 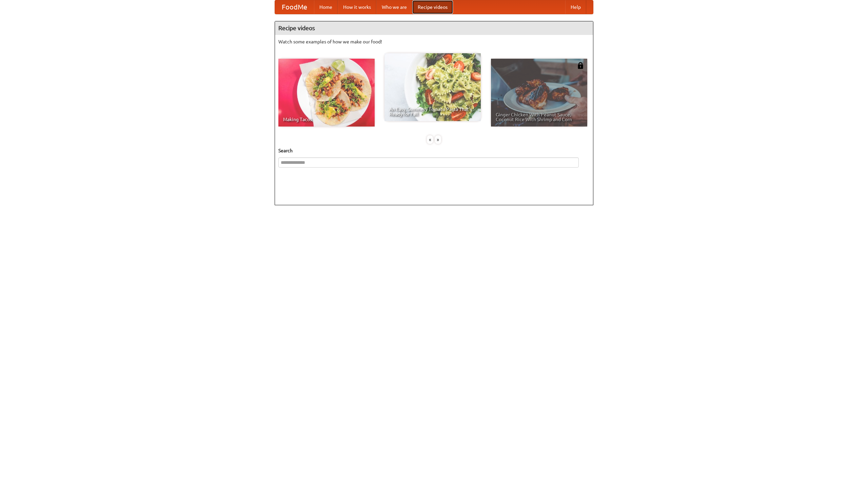 I want to click on img: 483408.png, so click(x=581, y=66).